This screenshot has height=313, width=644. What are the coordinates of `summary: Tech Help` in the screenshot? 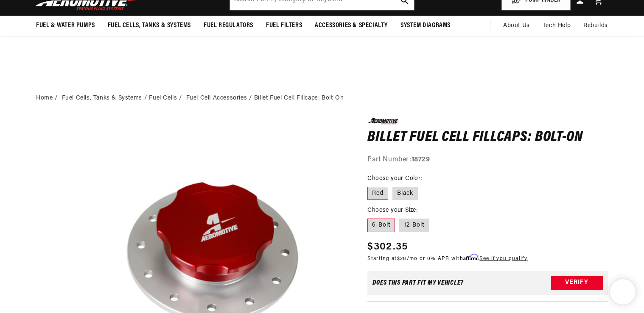 It's located at (557, 26).